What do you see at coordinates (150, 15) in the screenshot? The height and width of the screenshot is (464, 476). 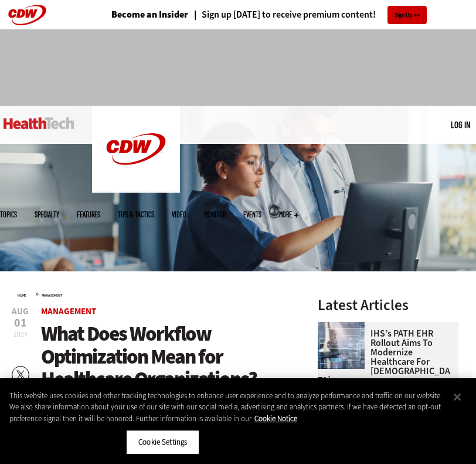 I see `a: Become an Insider` at bounding box center [150, 15].